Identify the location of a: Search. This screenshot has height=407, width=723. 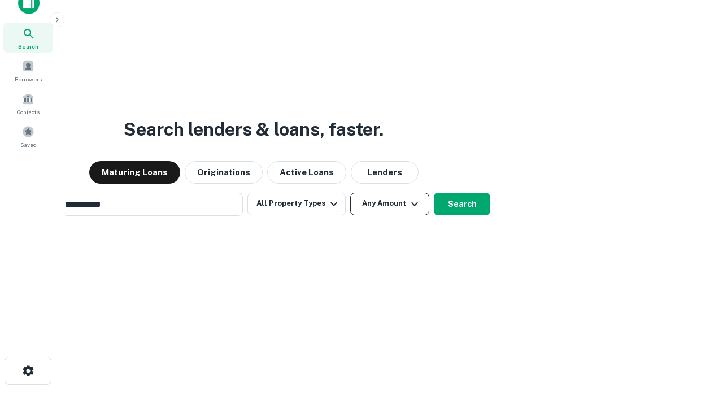
(28, 38).